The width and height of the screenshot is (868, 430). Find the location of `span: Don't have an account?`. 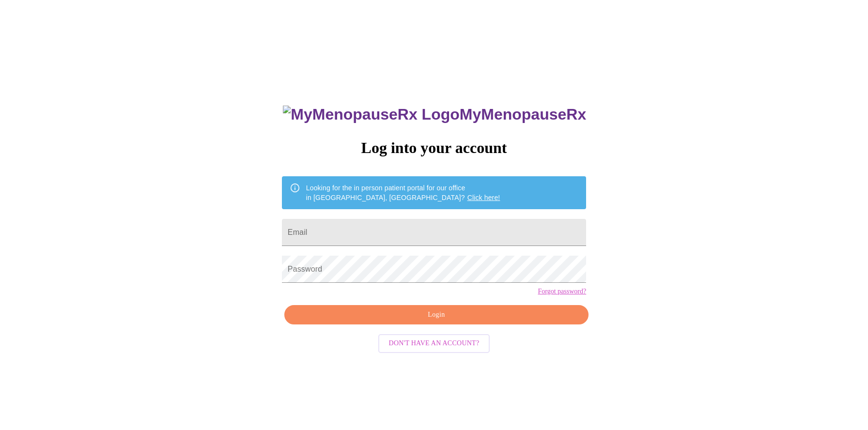

span: Don't have an account? is located at coordinates (434, 343).